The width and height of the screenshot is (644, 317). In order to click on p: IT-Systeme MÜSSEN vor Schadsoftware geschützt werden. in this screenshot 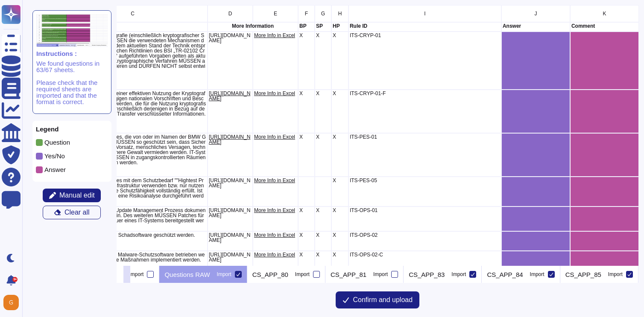, I will do `click(132, 235)`.